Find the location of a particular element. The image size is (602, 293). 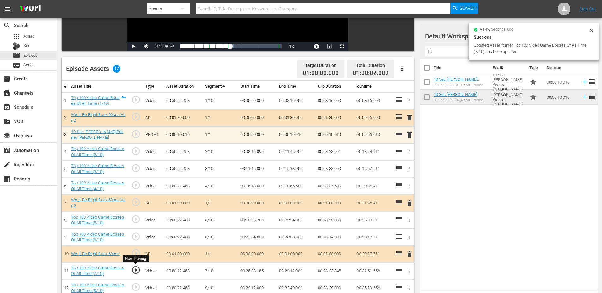

td: 2/10 is located at coordinates (220, 152).